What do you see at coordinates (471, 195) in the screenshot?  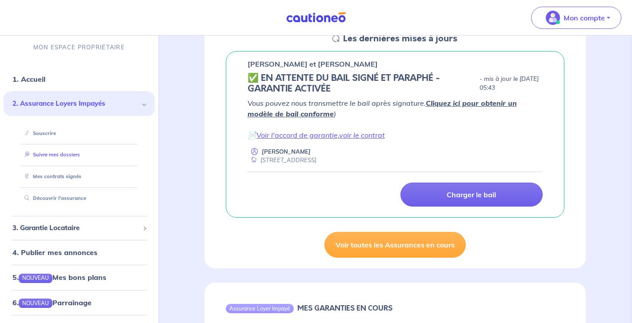 I see `p: Charger le bail` at bounding box center [471, 195].